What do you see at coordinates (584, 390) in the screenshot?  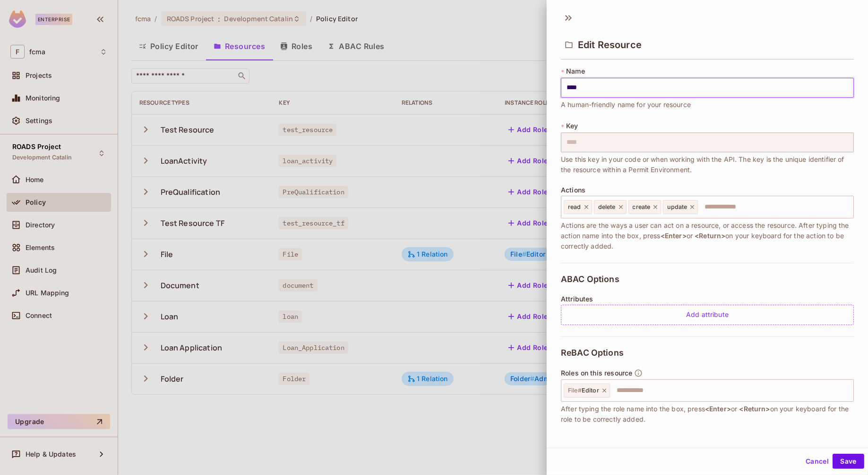 I see `span: Editor` at bounding box center [584, 390].